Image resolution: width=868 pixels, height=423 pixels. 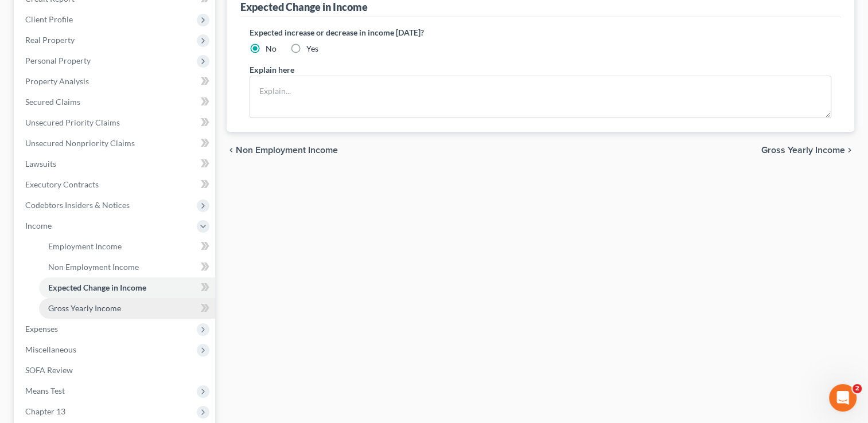 What do you see at coordinates (50, 350) in the screenshot?
I see `span: Miscellaneous` at bounding box center [50, 350].